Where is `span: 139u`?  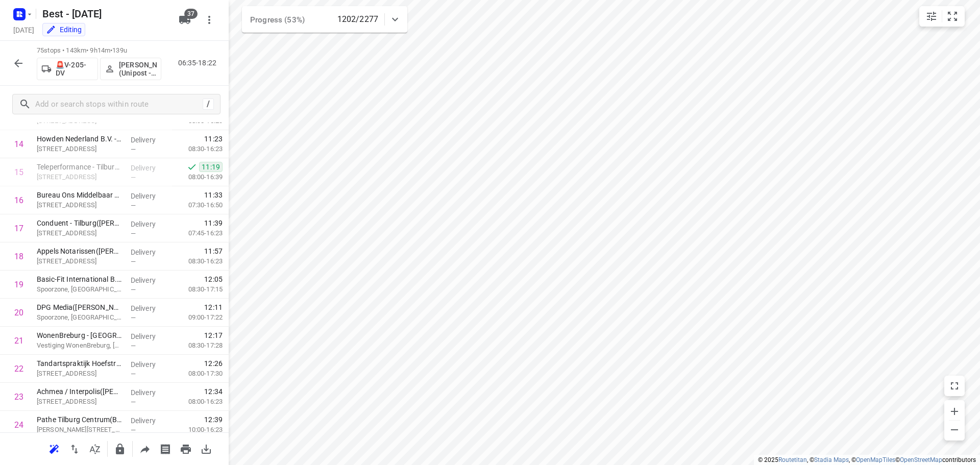 span: 139u is located at coordinates (120, 50).